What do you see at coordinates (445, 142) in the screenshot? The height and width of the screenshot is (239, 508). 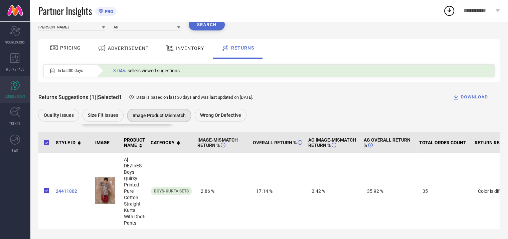 I see `th: TOTAL ORDER COUNT` at bounding box center [445, 142].